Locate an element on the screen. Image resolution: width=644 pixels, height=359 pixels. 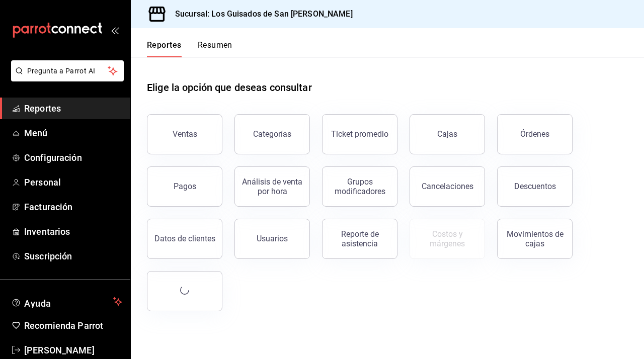
div: Usuarios is located at coordinates (272, 239).